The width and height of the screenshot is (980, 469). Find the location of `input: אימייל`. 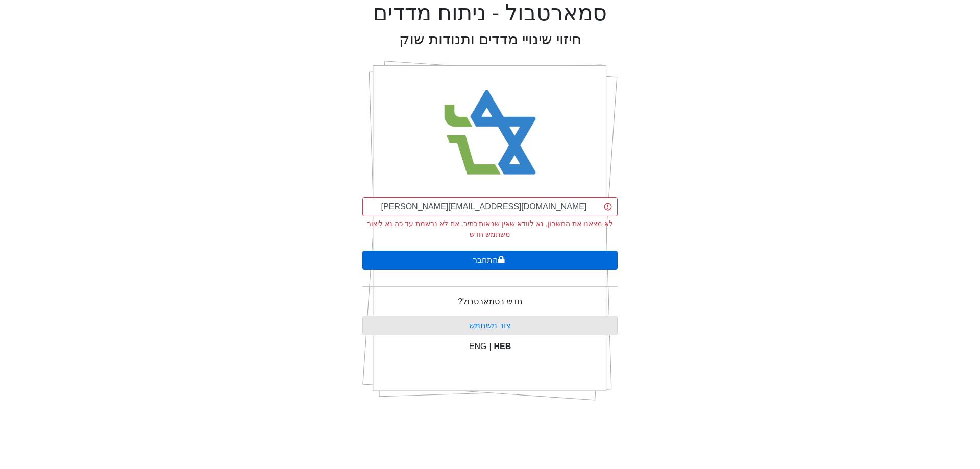

input: אימייל is located at coordinates (490, 207).